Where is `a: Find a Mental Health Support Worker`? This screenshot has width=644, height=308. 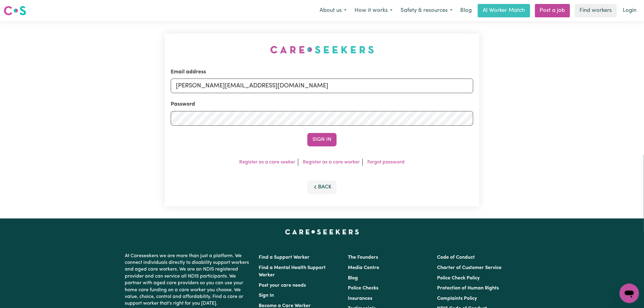 a: Find a Mental Health Support Worker is located at coordinates (292, 272).